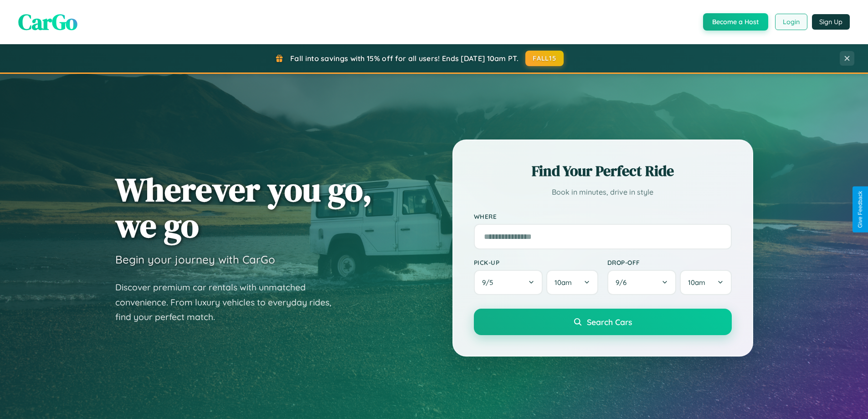 Image resolution: width=868 pixels, height=419 pixels. Describe the element at coordinates (195, 259) in the screenshot. I see `h3: Begin your journey with CarGo` at that location.